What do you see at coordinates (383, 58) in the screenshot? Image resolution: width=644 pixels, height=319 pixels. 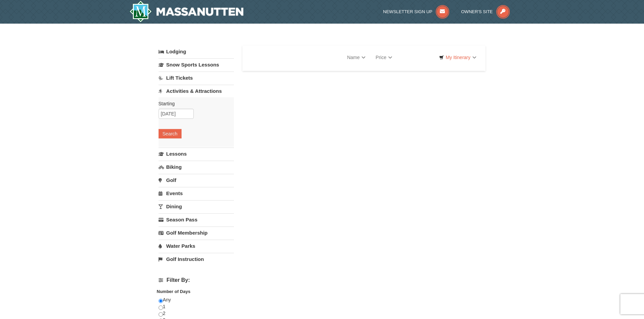 I see `a: Price` at bounding box center [383, 58].